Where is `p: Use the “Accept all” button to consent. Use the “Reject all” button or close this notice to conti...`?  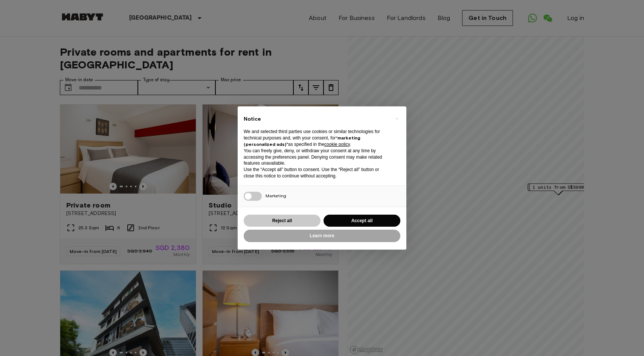
p: Use the “Accept all” button to consent. Use the “Reject all” button or close this notice to conti... is located at coordinates (316, 173).